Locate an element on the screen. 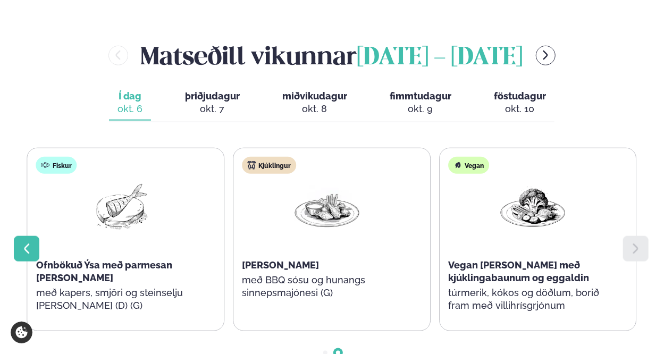 The width and height of the screenshot is (664, 354). button: fimmtudagur okt. 9 is located at coordinates (420, 103).